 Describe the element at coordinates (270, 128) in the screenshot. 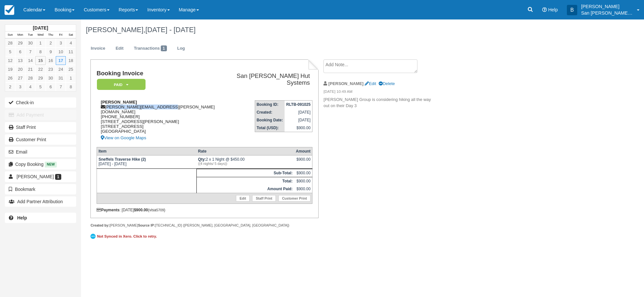

I see `th: Total (USD):` at that location.